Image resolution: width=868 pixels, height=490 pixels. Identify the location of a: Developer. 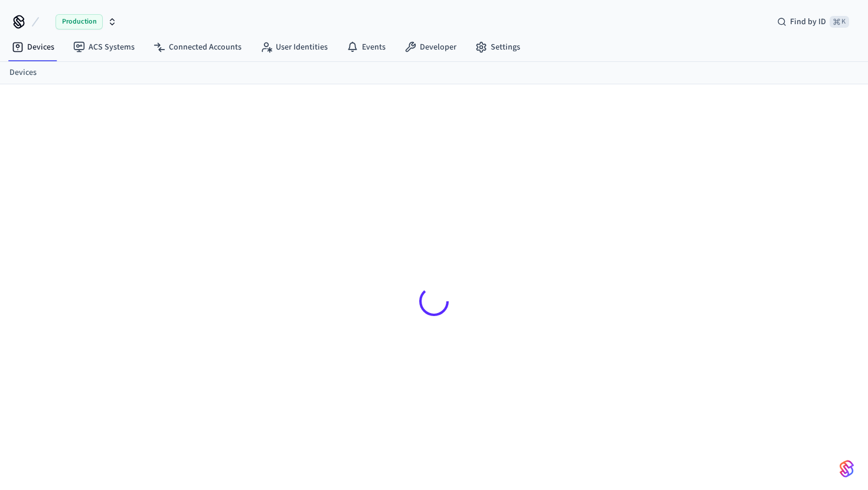
(431, 47).